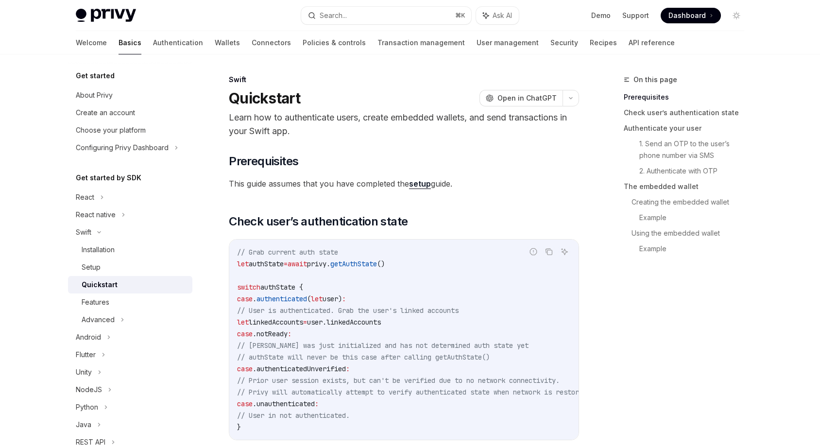 Image resolution: width=820 pixels, height=448 pixels. I want to click on div: Create an account, so click(105, 113).